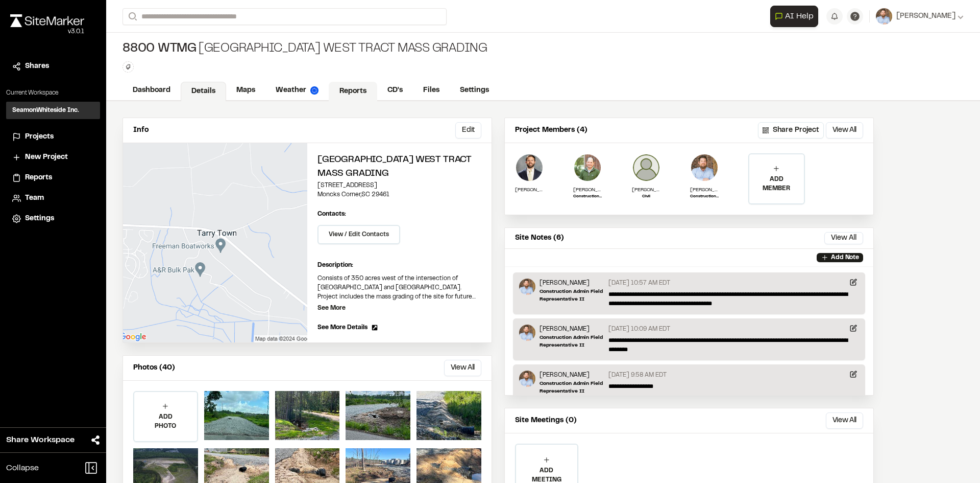  I want to click on p: Construction Admin Team Leader, so click(588, 197).